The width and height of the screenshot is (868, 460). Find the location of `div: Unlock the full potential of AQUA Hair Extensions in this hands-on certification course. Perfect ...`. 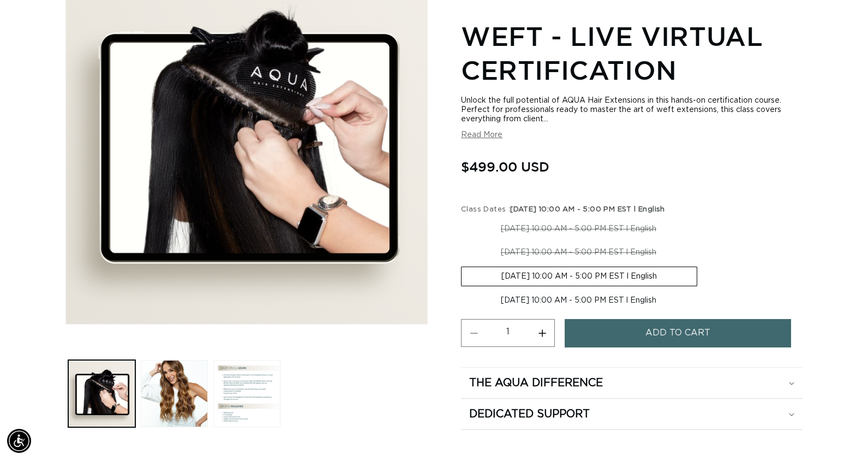

div: Unlock the full potential of AQUA Hair Extensions in this hands-on certification course. Perfect ... is located at coordinates (632, 110).